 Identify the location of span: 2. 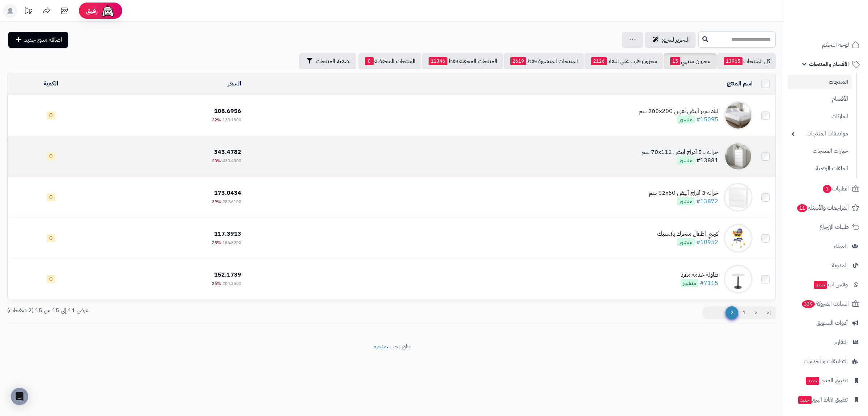
(732, 313).